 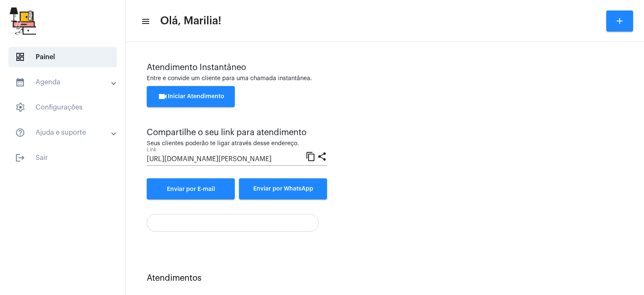 What do you see at coordinates (191, 21) in the screenshot?
I see `span: Olá, Marilia!` at bounding box center [191, 21].